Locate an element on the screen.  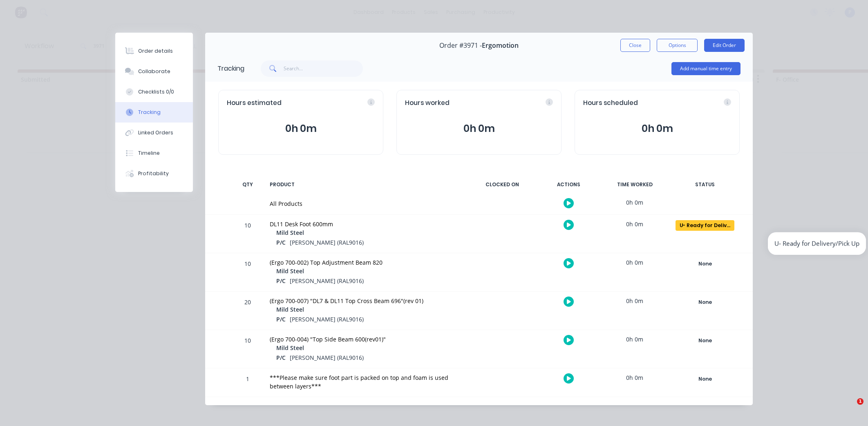
button: Order details is located at coordinates (154, 51).